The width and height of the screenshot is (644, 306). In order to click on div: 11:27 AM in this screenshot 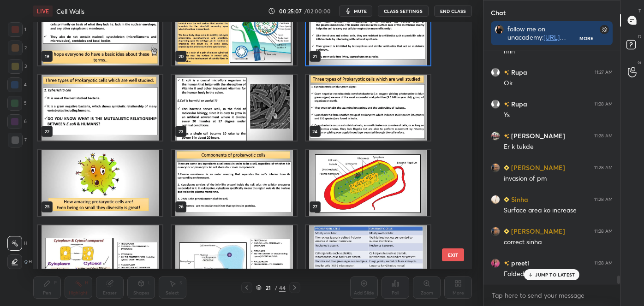, I will do `click(604, 72)`.